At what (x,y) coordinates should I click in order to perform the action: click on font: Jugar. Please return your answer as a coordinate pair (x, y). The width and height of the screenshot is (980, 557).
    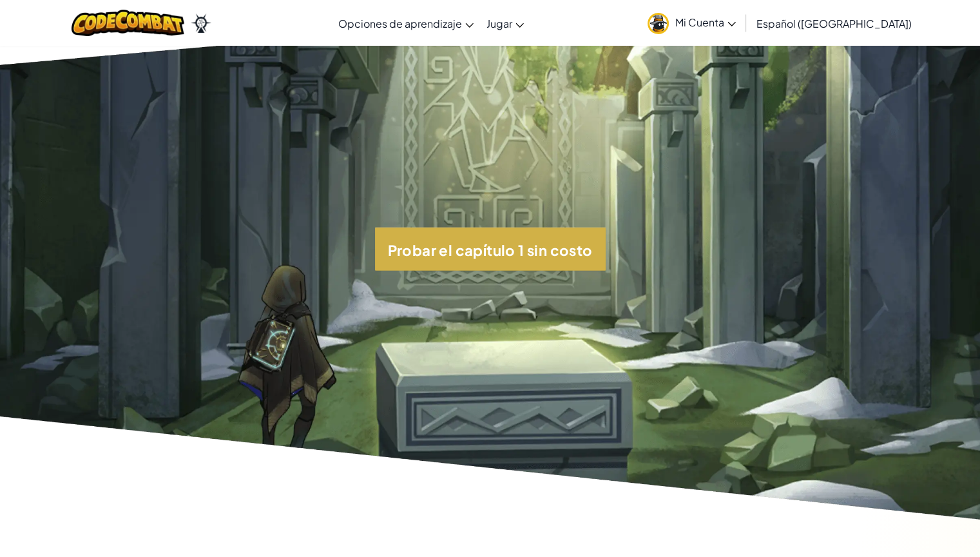
    Looking at the image, I should click on (500, 23).